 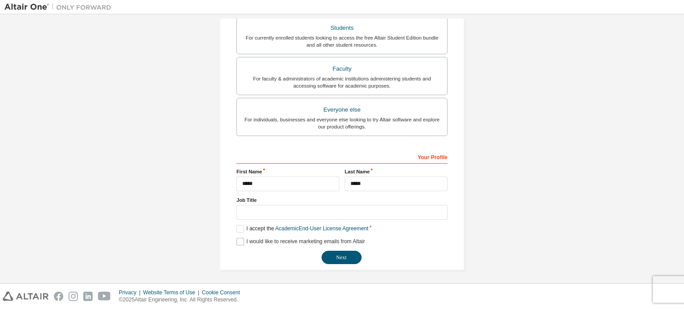 What do you see at coordinates (321, 229) in the screenshot?
I see `a: Academic End-User License Agreement` at bounding box center [321, 229].